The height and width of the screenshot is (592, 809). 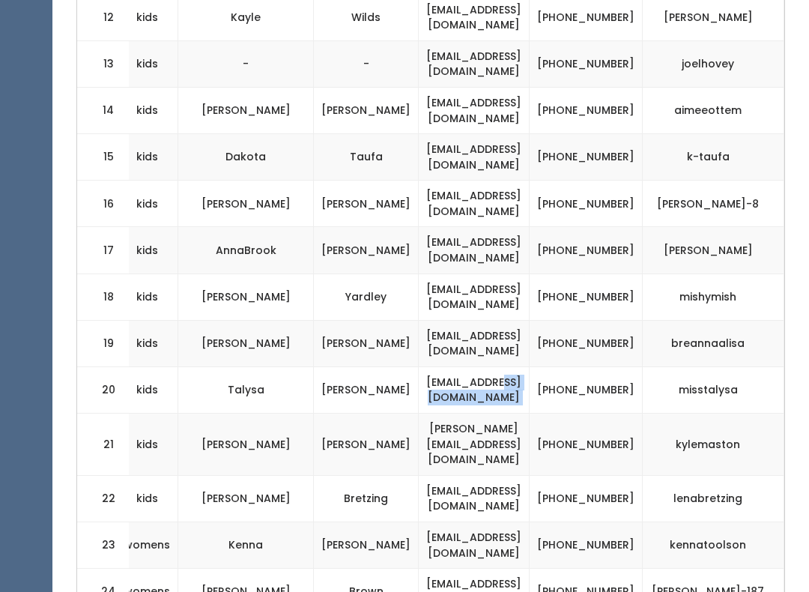 What do you see at coordinates (103, 390) in the screenshot?
I see `td: 20` at bounding box center [103, 390].